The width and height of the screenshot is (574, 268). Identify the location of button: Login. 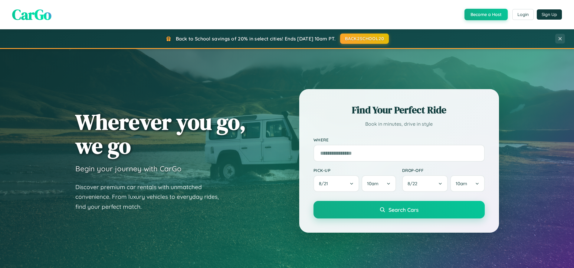
(523, 15).